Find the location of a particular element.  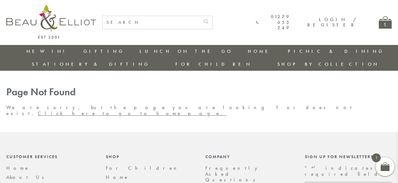

a: About Us is located at coordinates (27, 177).